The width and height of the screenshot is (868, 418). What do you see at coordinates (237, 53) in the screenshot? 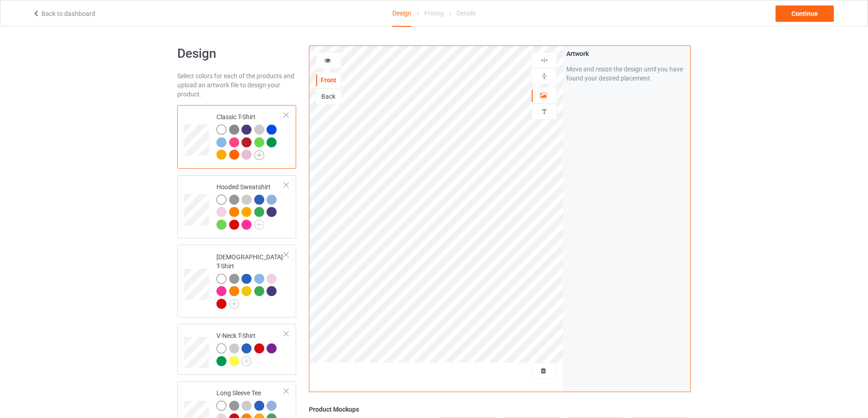
I see `h1: Design` at bounding box center [237, 53].